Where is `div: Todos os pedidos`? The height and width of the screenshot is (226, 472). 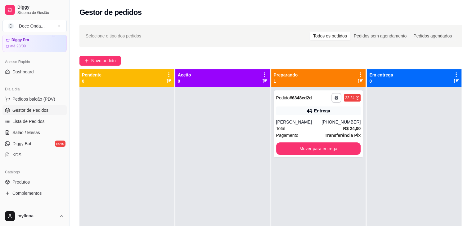 div: Todos os pedidos is located at coordinates (330, 36).